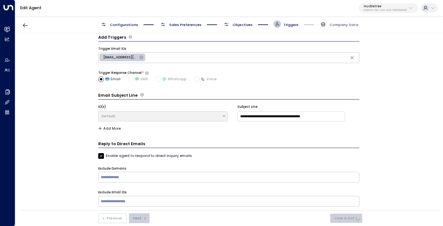 The height and width of the screenshot is (226, 443). Describe the element at coordinates (145, 156) in the screenshot. I see `label: Enable agent to respond to direct inquiry emails` at that location.